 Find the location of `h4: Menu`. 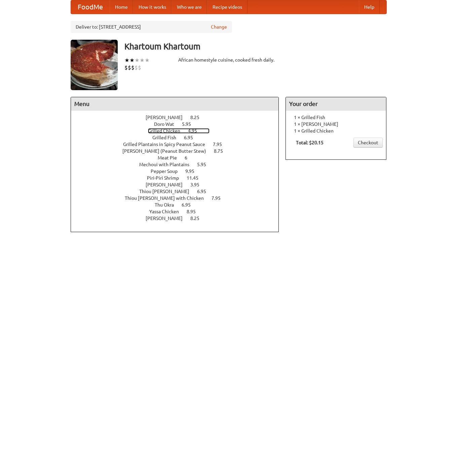

h4: Menu is located at coordinates (175, 104).